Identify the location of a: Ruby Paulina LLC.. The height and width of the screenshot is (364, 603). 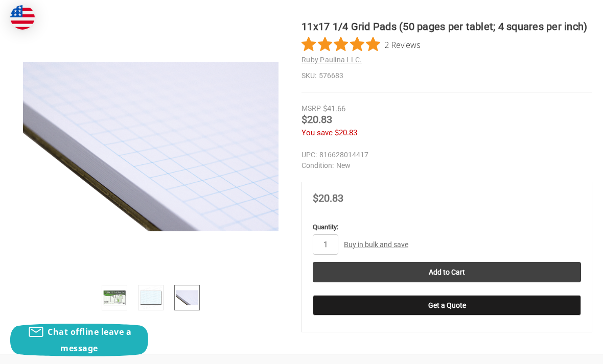
(332, 60).